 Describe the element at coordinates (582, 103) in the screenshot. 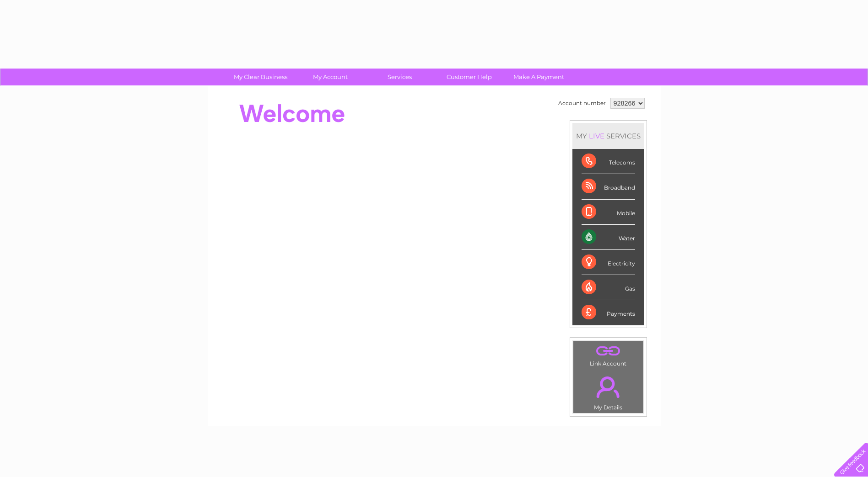

I see `td: Account number` at that location.